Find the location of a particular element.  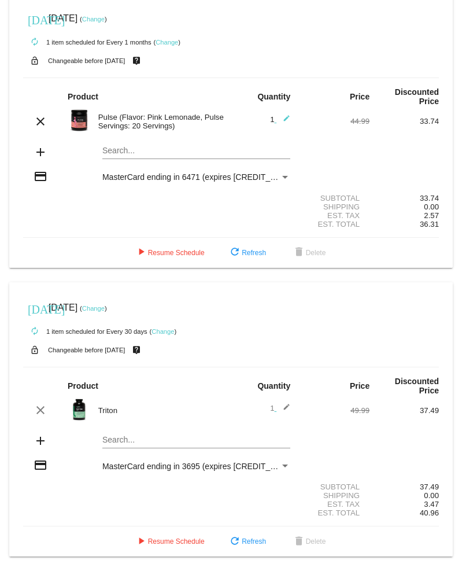

span: 36.31 is located at coordinates (429, 224).